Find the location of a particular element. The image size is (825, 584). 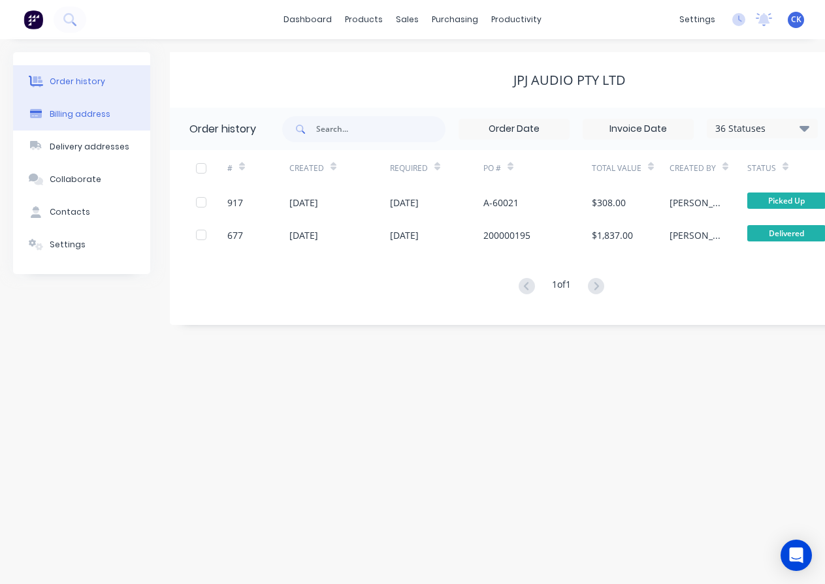

div: 677 is located at coordinates (235, 235).